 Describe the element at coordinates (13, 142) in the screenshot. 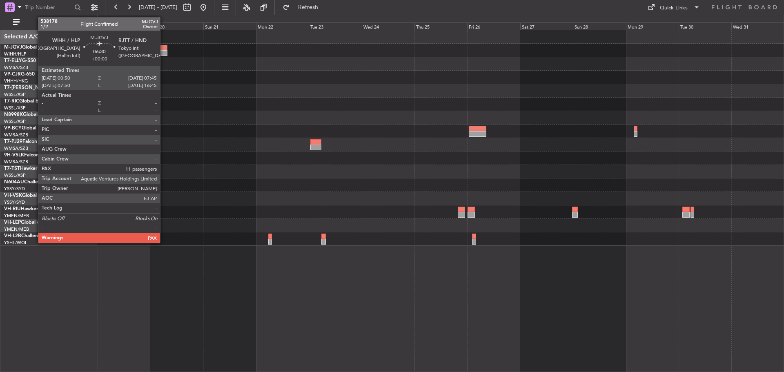

I see `span: T7-PJ29` at that location.